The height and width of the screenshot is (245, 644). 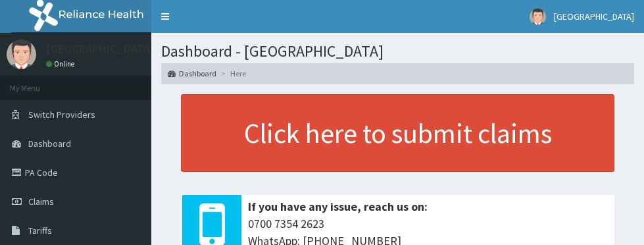 I want to click on span: Tariffs, so click(x=40, y=230).